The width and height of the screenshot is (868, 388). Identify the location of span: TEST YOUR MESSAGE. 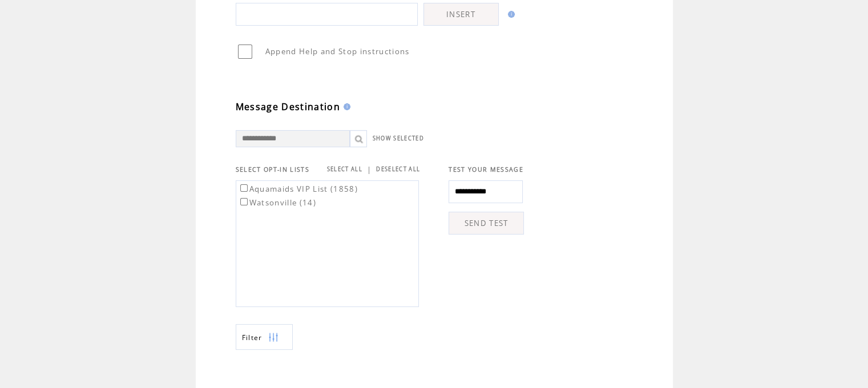
(486, 169).